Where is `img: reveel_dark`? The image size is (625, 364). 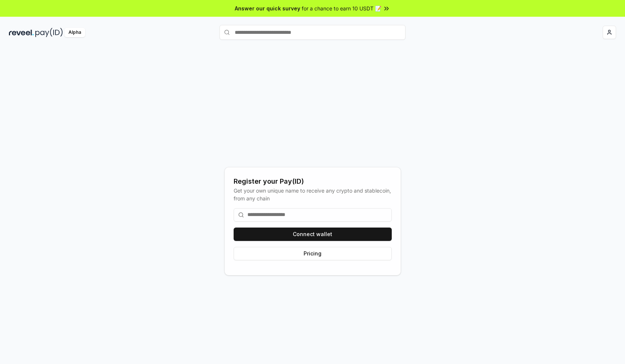 img: reveel_dark is located at coordinates (21, 33).